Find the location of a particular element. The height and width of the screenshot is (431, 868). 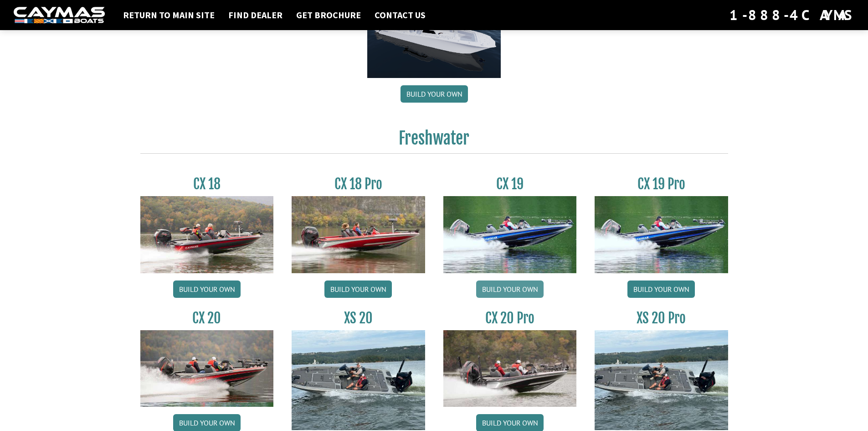

h3: XS 20 is located at coordinates (358, 318).